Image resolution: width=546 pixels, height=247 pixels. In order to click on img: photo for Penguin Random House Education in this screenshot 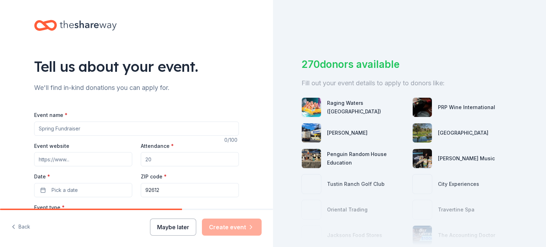, I will do `click(311, 159)`.